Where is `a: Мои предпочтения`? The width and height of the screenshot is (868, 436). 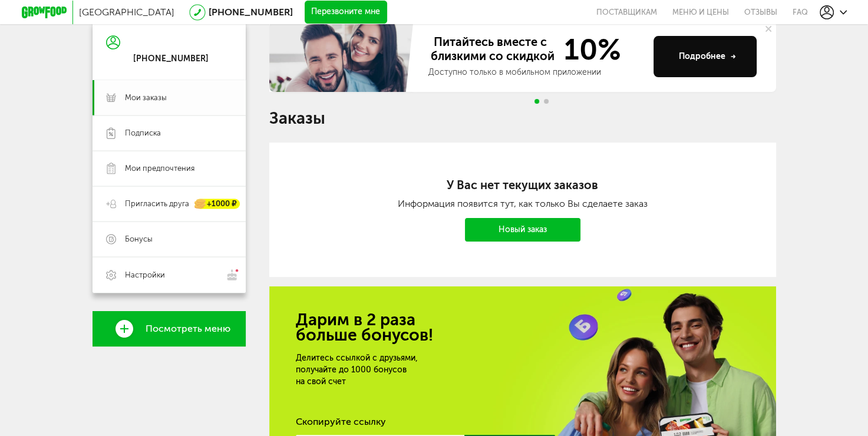
a: Мои предпочтения is located at coordinates (169, 168).